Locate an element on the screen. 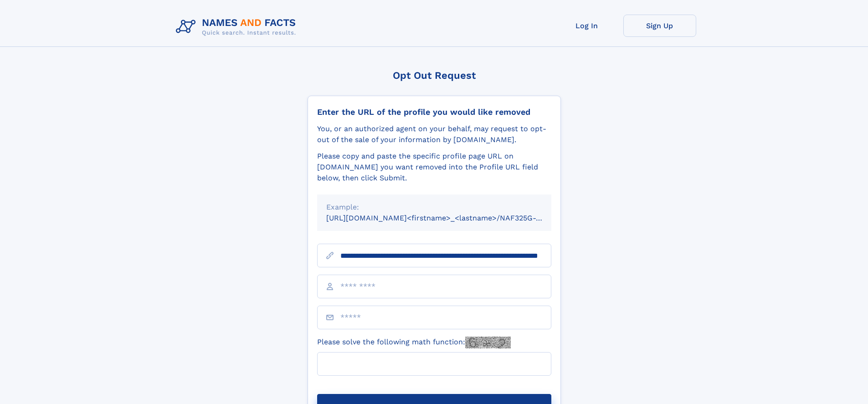 The image size is (868, 404). a: Log In is located at coordinates (587, 25).